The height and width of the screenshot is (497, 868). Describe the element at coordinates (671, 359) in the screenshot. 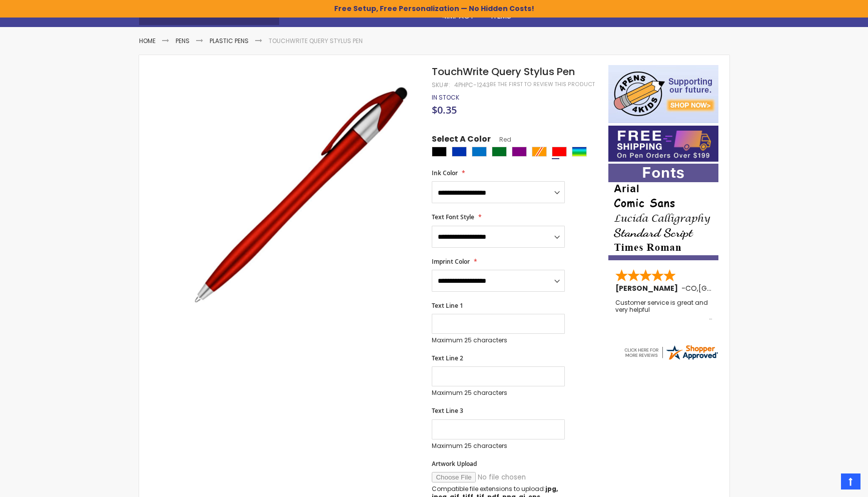

I see `a: 4pens.com certificate URL` at that location.